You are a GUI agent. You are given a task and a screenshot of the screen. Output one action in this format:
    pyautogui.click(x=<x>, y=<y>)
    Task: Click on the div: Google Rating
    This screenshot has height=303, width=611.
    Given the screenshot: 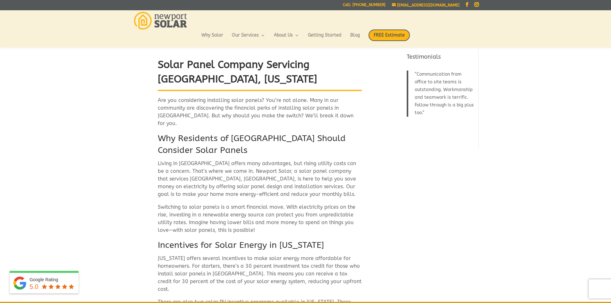 What is the action you would take?
    pyautogui.click(x=52, y=280)
    